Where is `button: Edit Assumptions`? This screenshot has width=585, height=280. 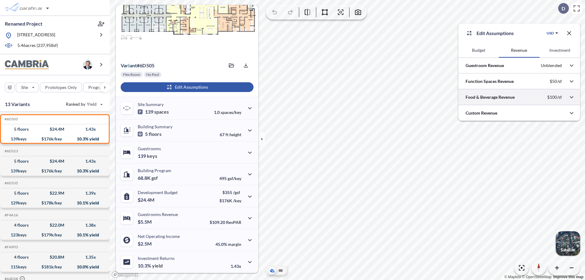 button: Edit Assumptions is located at coordinates (187, 87).